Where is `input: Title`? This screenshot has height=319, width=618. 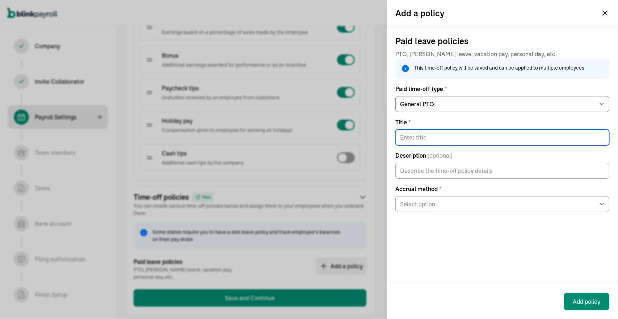 input: Title is located at coordinates (502, 137).